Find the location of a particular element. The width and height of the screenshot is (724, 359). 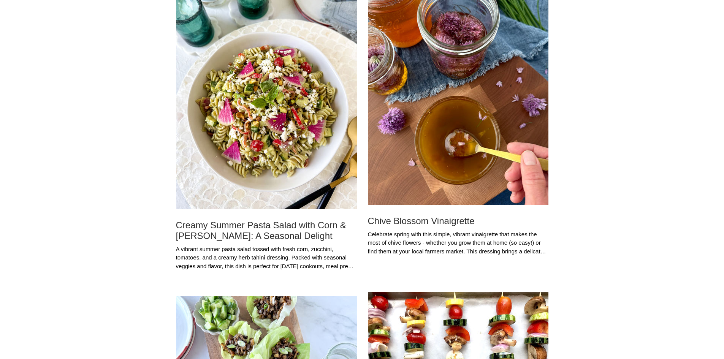

div: A vibrant summer pasta salad tossed with fresh corn, zucchini, tomatoes, and a creamy herb tahini... is located at coordinates (266, 258).